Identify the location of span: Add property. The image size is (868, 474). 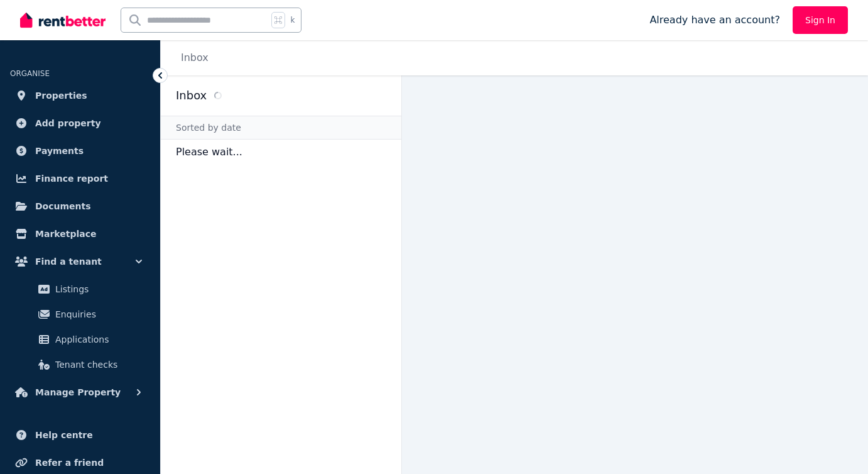
(68, 123).